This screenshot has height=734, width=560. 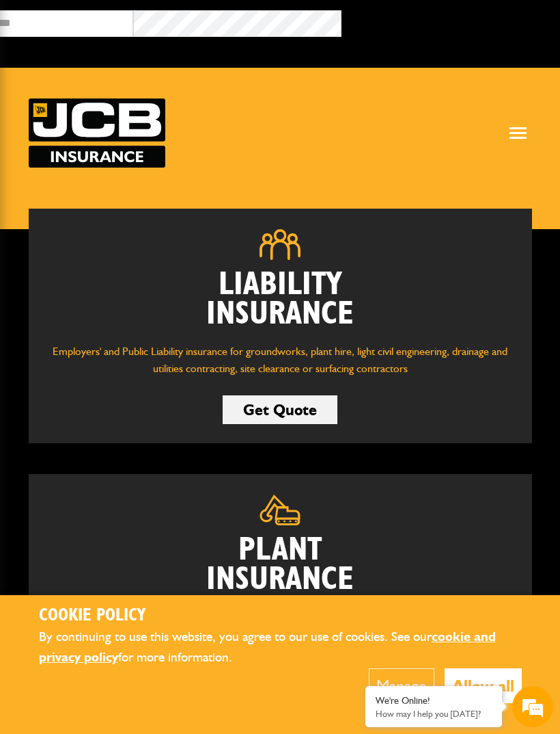 I want to click on div: We're Online!, so click(x=433, y=700).